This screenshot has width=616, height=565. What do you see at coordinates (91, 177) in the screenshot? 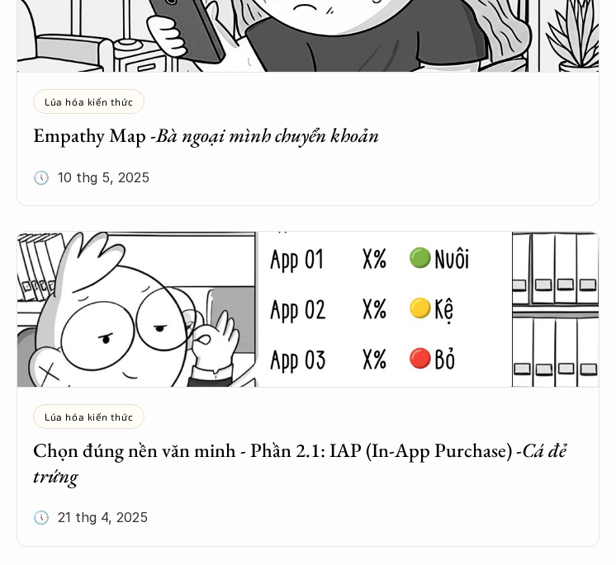
I see `p: 🕔 10 thg 5, 2025` at bounding box center [91, 177].